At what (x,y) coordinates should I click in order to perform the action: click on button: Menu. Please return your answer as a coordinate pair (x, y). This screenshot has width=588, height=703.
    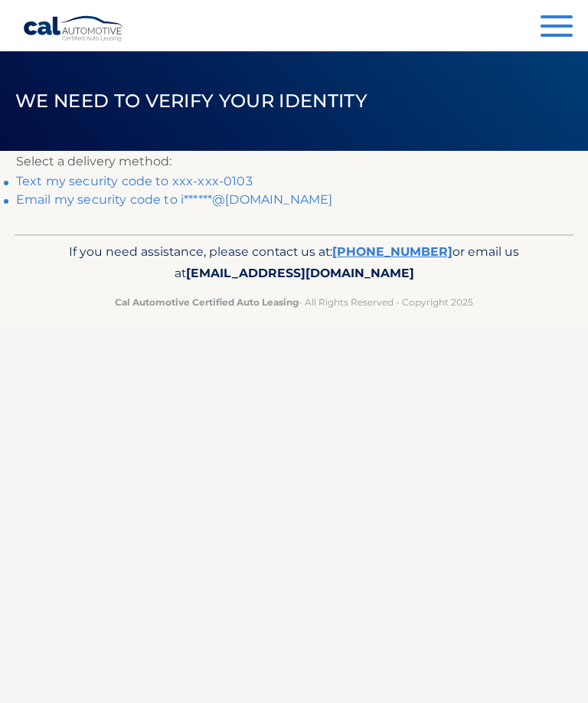
    Looking at the image, I should click on (557, 28).